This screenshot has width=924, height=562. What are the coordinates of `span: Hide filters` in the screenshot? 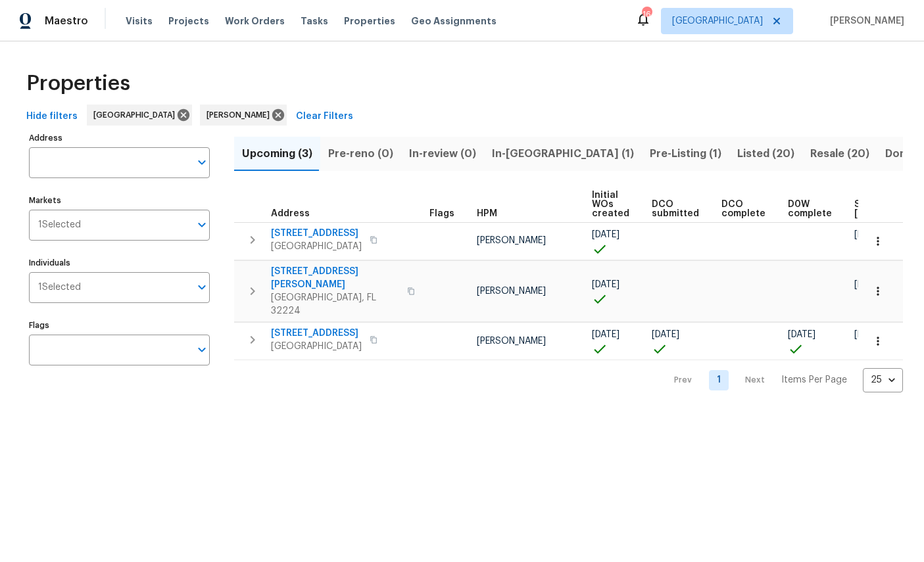 It's located at (52, 116).